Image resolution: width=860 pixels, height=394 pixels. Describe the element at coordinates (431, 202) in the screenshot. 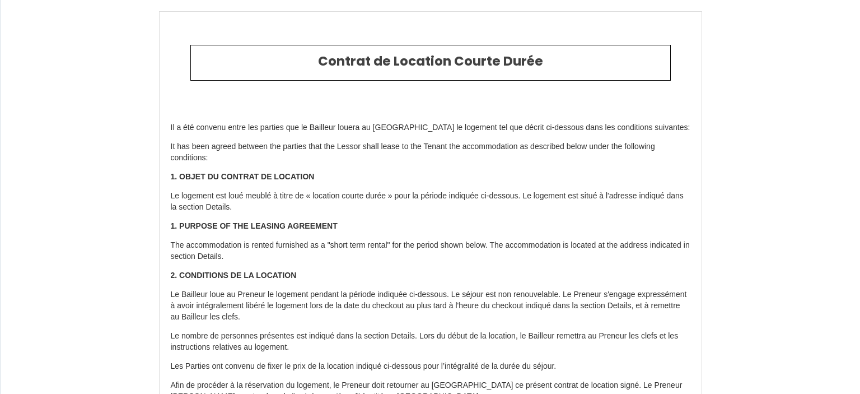

I see `p: Le logement est loué meublé à titre de « location courte durée » pour la période indiquée ci-dess...` at that location.